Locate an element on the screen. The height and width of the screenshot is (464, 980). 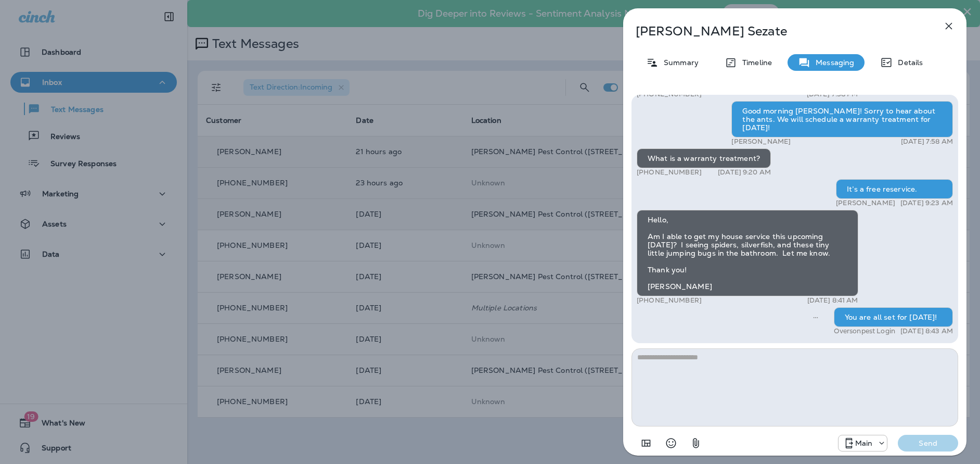
p: Summary is located at coordinates (678, 62).